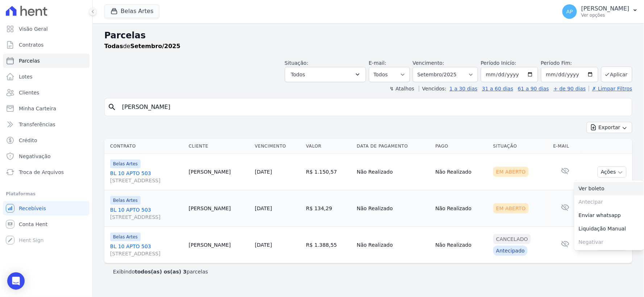  I want to click on span: Negativar, so click(609, 242).